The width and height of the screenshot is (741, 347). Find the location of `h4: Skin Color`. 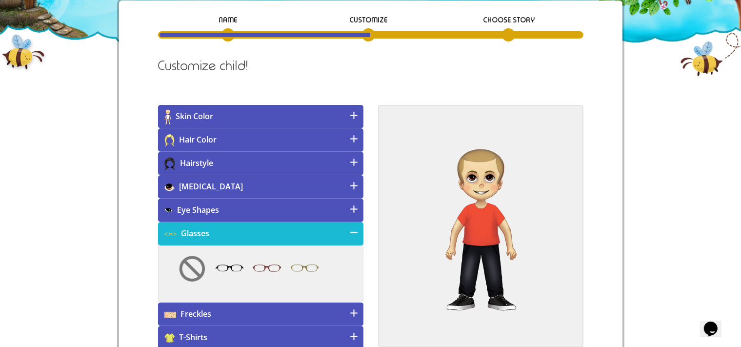

h4: Skin Color is located at coordinates (260, 117).